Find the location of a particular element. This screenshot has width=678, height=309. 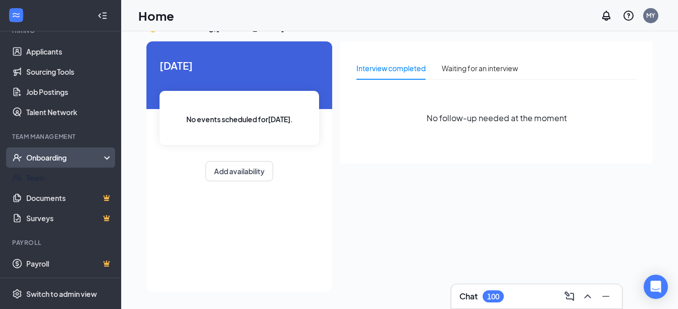

svg: ComposeMessage is located at coordinates (570, 296).